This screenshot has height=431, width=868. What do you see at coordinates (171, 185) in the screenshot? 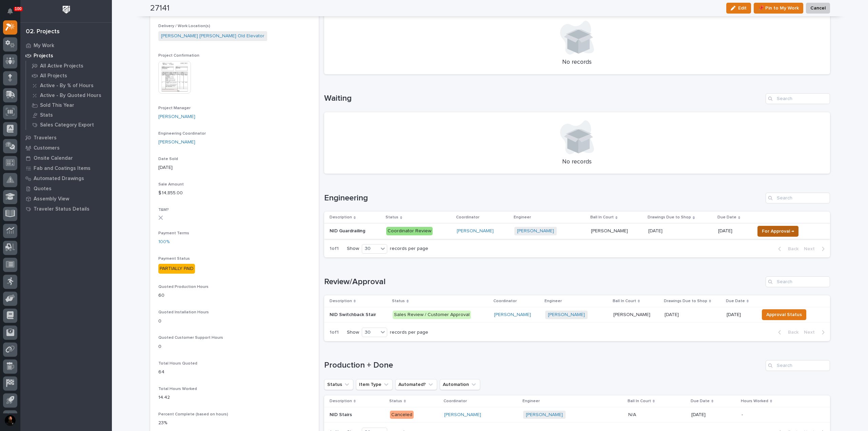
I see `span: Sale Amount` at bounding box center [171, 185].